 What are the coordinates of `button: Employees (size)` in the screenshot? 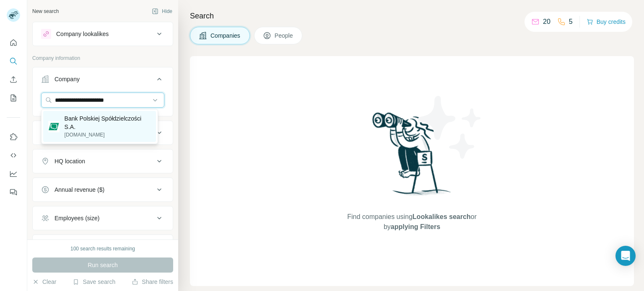 It's located at (103, 218).